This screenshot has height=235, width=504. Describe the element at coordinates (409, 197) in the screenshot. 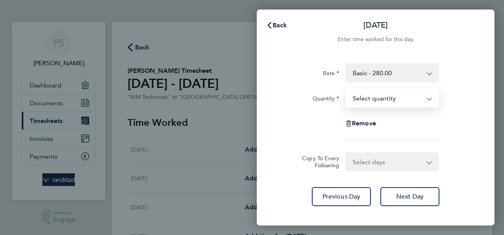

I see `span: Next Day` at that location.